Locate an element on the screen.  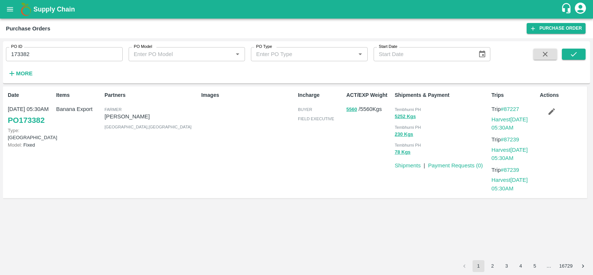
p: Date is located at coordinates (30, 95).